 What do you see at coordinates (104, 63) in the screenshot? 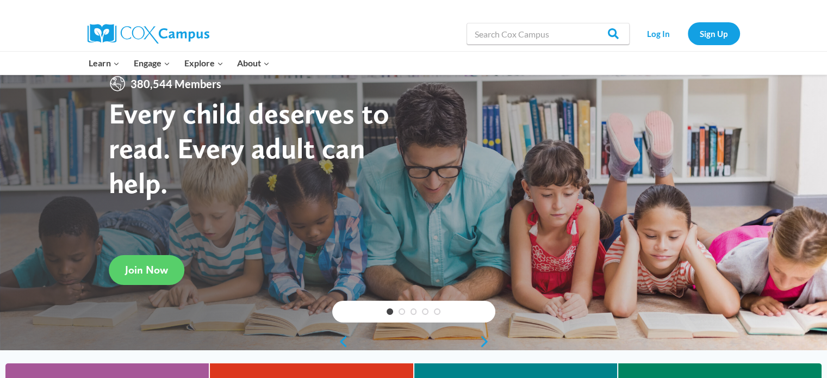
I see `button: Child menu of Learn` at bounding box center [104, 63].